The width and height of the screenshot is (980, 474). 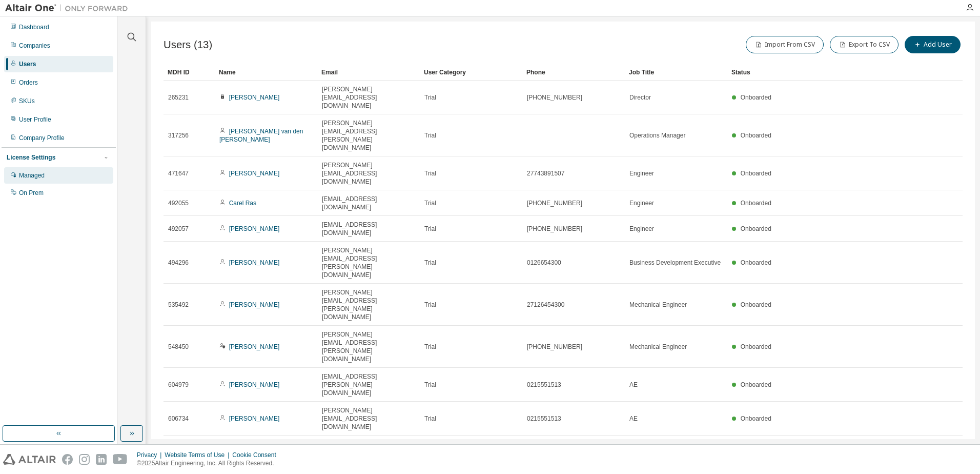 What do you see at coordinates (178, 262) in the screenshot?
I see `span: 494296` at bounding box center [178, 262].